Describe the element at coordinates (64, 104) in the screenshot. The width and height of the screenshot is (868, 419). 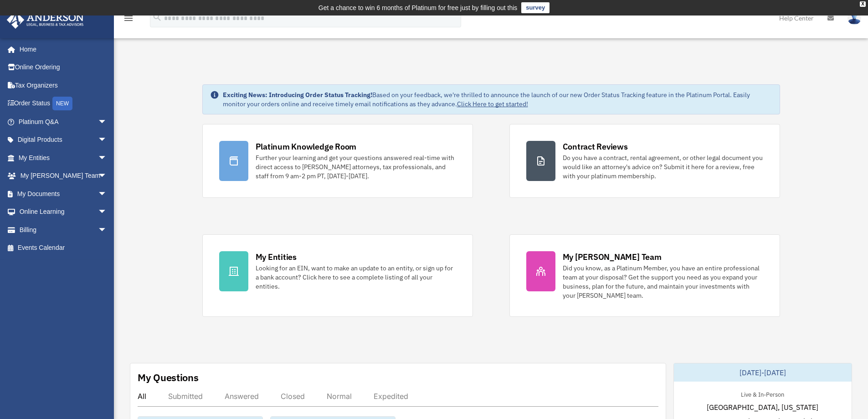
I see `a: Order StatusNEW` at that location.